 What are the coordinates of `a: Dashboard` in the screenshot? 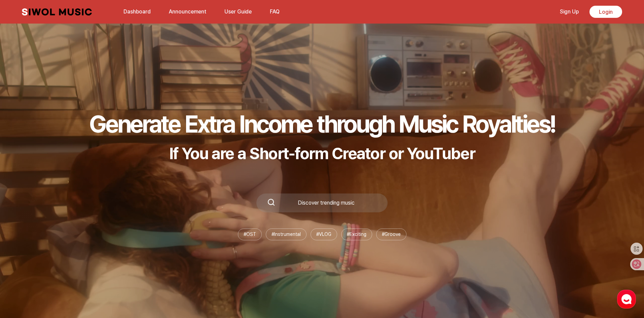 It's located at (137, 12).